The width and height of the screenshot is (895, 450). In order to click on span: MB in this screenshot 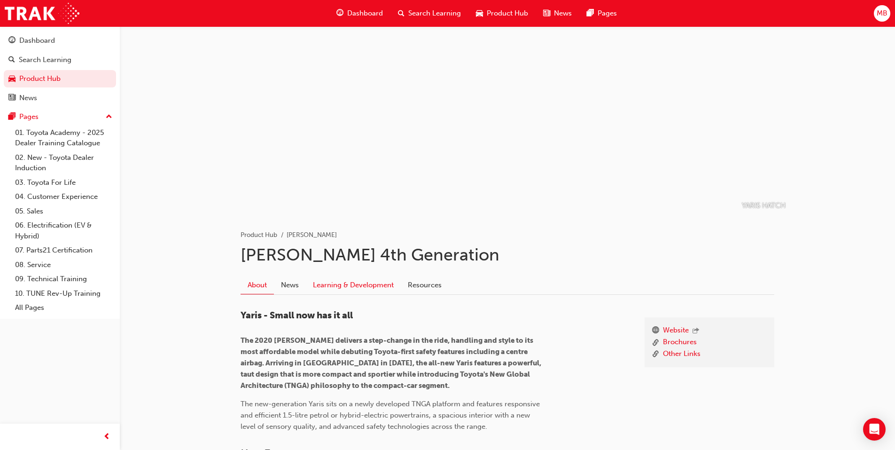, I will do `click(882, 13)`.